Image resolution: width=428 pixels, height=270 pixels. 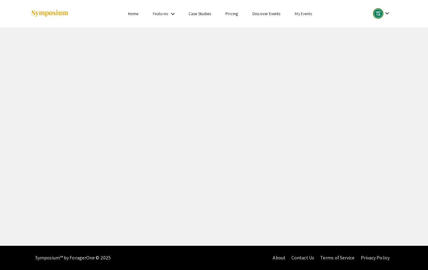 What do you see at coordinates (200, 14) in the screenshot?
I see `a: Case Studies` at bounding box center [200, 14].